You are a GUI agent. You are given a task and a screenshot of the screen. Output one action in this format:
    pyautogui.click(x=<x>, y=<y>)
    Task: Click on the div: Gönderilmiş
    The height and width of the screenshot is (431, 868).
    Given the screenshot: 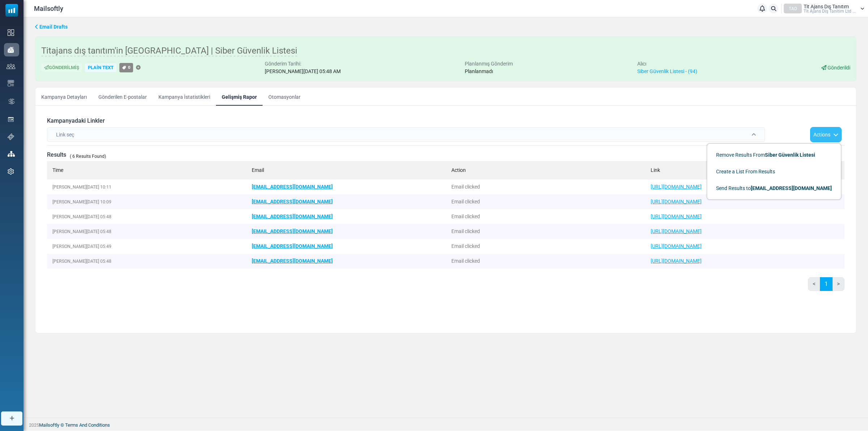 What is the action you would take?
    pyautogui.click(x=61, y=67)
    